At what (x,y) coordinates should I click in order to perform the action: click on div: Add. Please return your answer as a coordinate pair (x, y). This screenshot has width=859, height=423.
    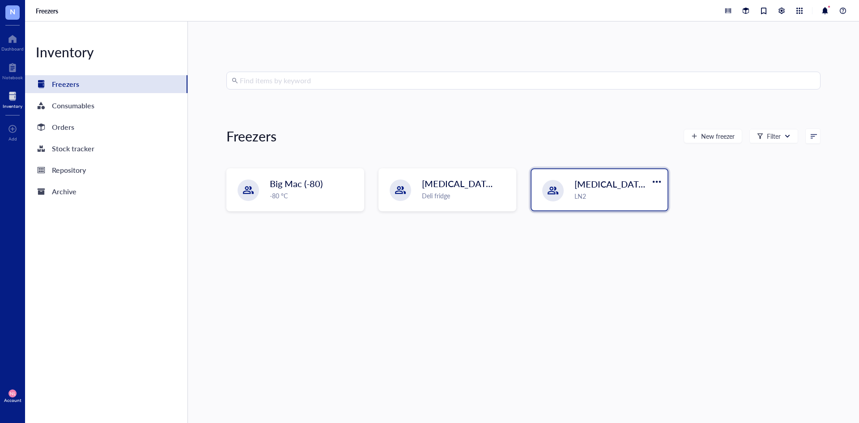
    Looking at the image, I should click on (13, 139).